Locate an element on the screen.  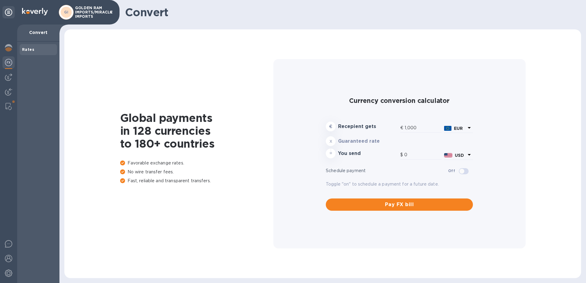
h3: Guaranteed rate is located at coordinates (368, 141).